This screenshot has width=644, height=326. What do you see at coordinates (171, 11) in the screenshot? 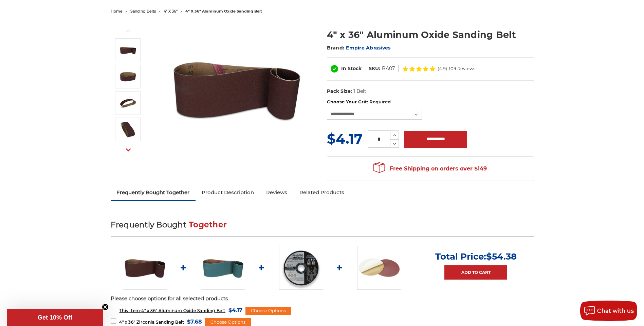
I see `span: 4" x 36"` at bounding box center [171, 11].